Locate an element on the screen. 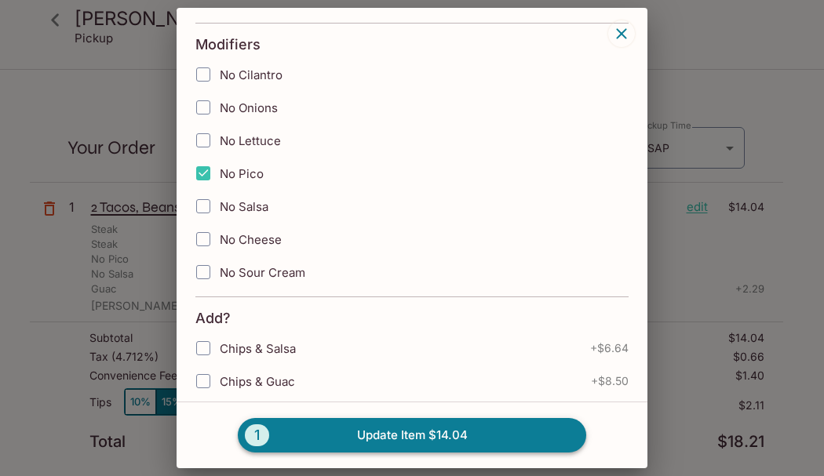 Image resolution: width=824 pixels, height=476 pixels. span: No Cilantro is located at coordinates (251, 75).